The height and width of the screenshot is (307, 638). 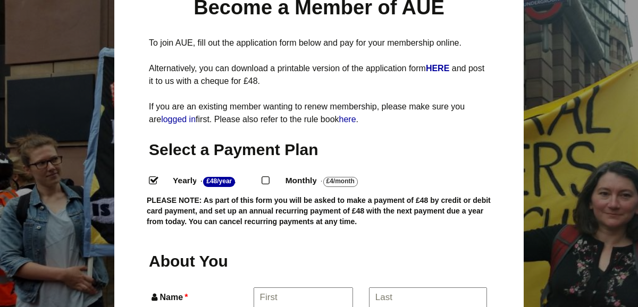 What do you see at coordinates (233, 149) in the screenshot?
I see `span: Select a Payment Plan` at bounding box center [233, 149].